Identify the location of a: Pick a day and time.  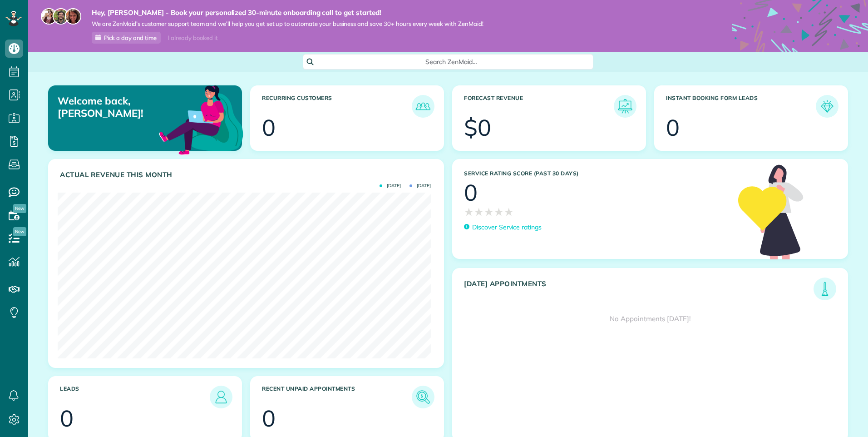
(126, 38).